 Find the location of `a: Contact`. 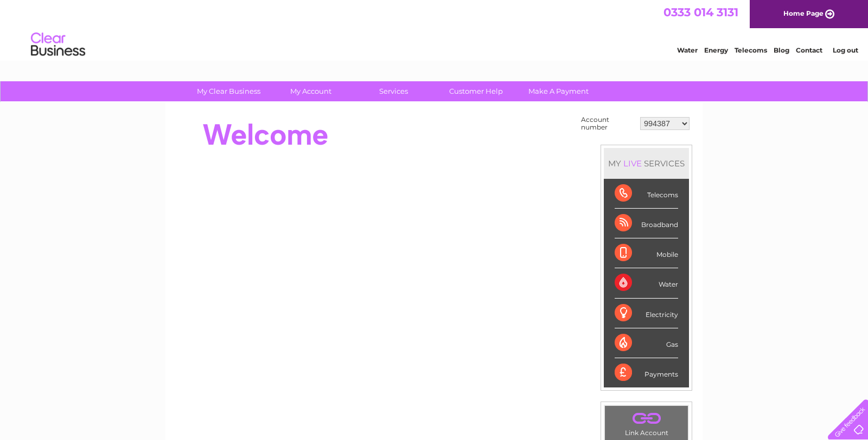

a: Contact is located at coordinates (809, 50).